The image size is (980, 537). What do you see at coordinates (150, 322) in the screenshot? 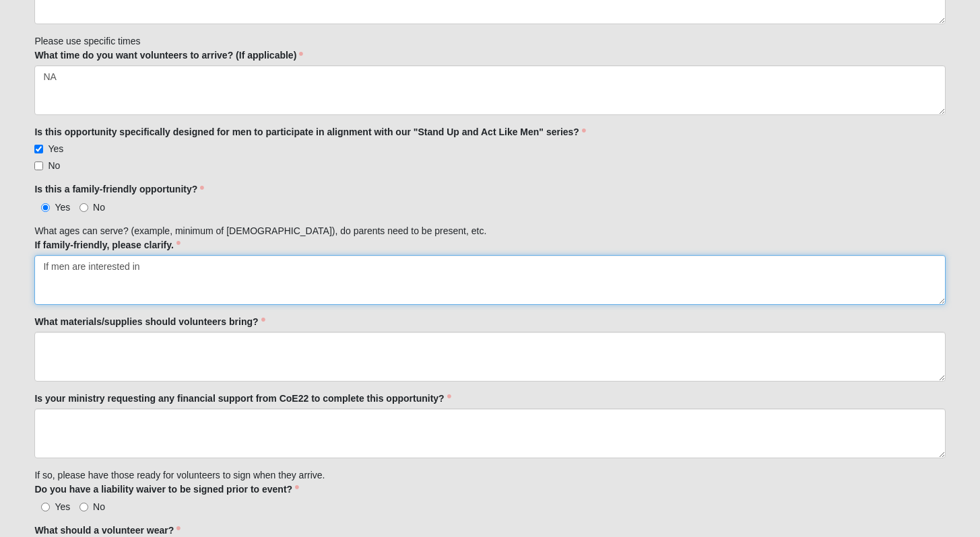
I see `label: What materials/supplies should volunteers bring?` at bounding box center [150, 322].